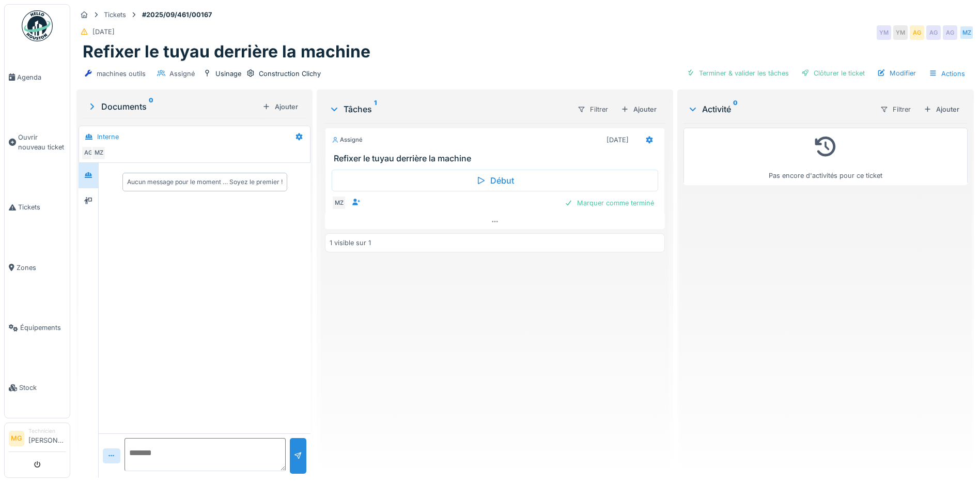 This screenshot has width=980, height=482. I want to click on div: machines outils, so click(121, 73).